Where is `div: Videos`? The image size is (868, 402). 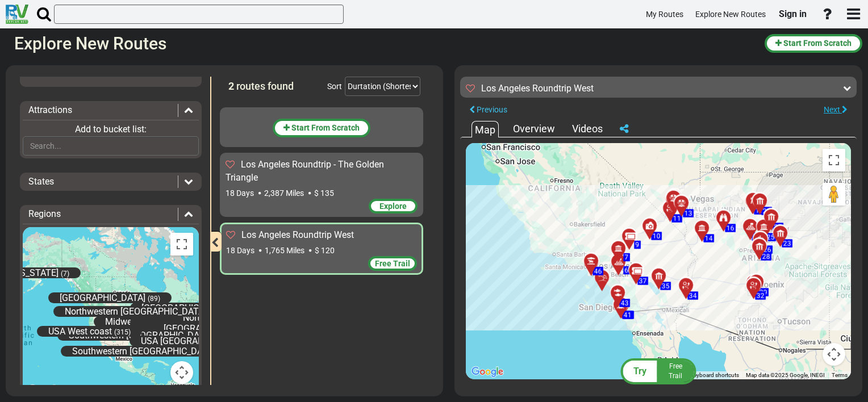 div: Videos is located at coordinates (588, 129).